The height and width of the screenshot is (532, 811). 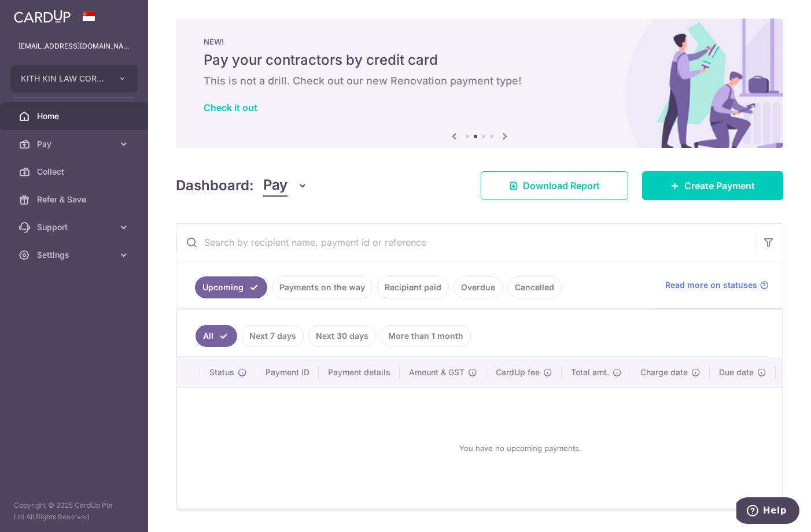 I want to click on span: Read more on statuses, so click(x=711, y=285).